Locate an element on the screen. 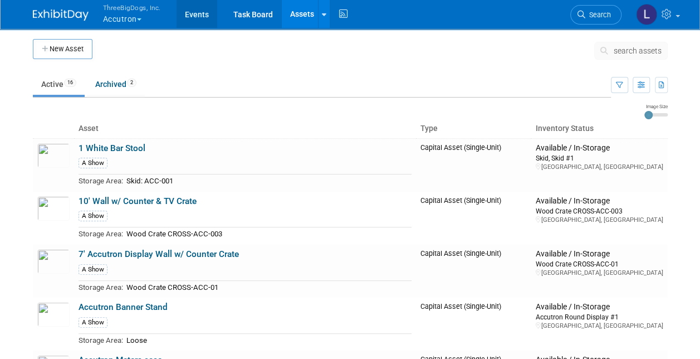 The width and height of the screenshot is (700, 359). span: search assets is located at coordinates (638, 51).